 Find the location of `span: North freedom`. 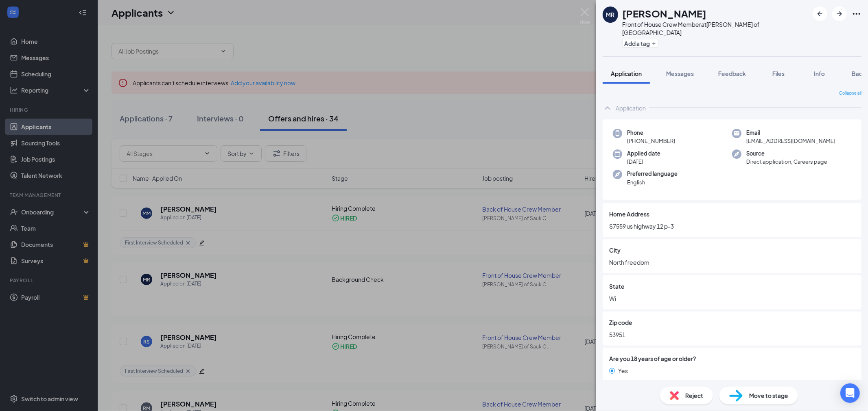

span: North freedom is located at coordinates (731, 263).